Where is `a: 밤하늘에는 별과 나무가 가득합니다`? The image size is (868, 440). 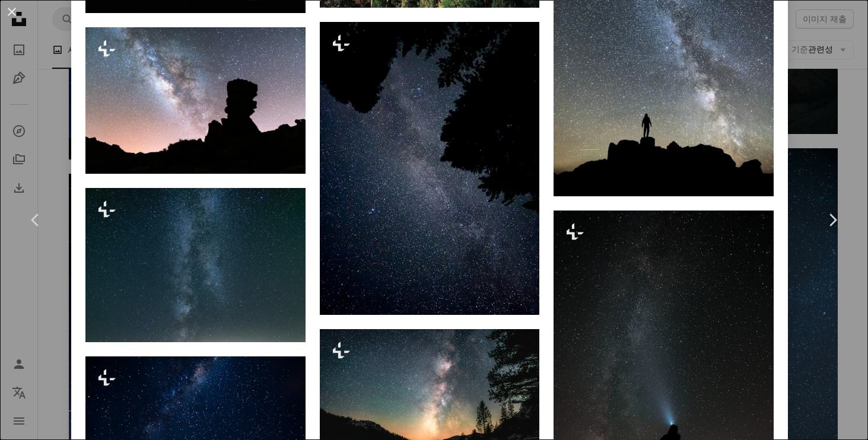
a: 밤하늘에는 별과 나무가 가득합니다 is located at coordinates (430, 168).